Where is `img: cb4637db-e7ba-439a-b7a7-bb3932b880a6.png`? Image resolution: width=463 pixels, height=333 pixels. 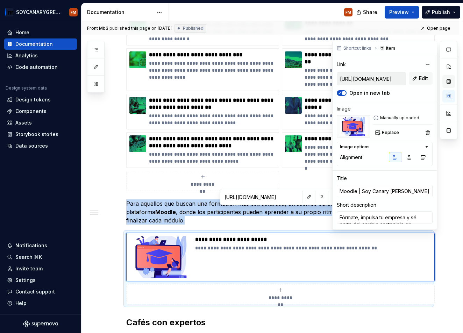 img: cb4637db-e7ba-439a-b7a7-bb3932b880a6.png is located at coordinates (9, 12).